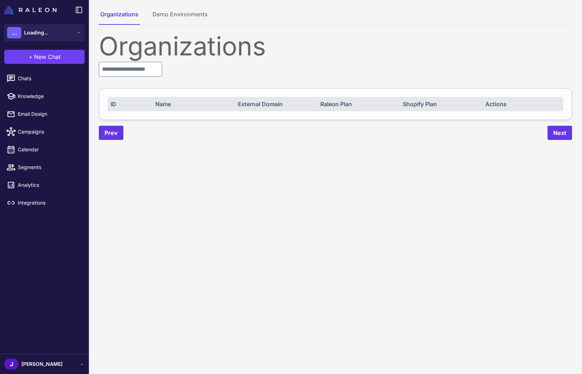 The image size is (582, 374). What do you see at coordinates (335, 46) in the screenshot?
I see `div: Organizations` at bounding box center [335, 46].